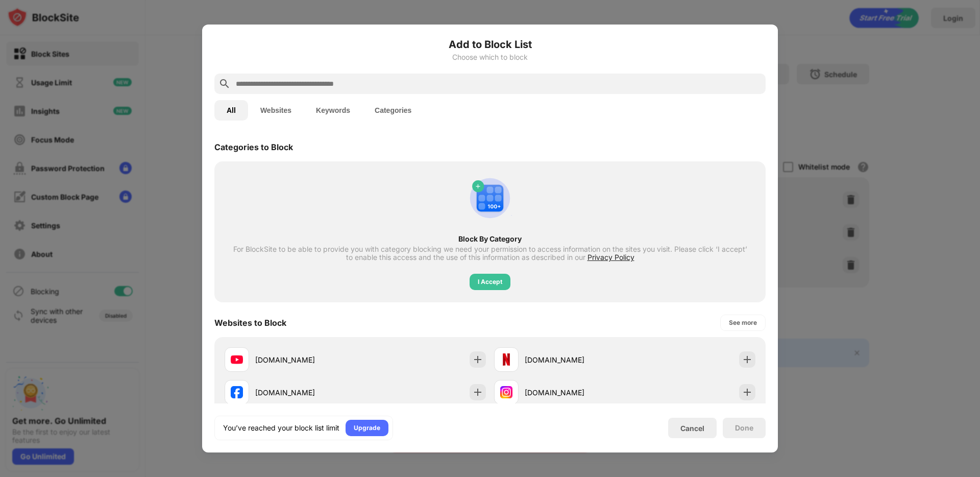  What do you see at coordinates (250, 323) in the screenshot?
I see `div: Websites to Block` at bounding box center [250, 323].